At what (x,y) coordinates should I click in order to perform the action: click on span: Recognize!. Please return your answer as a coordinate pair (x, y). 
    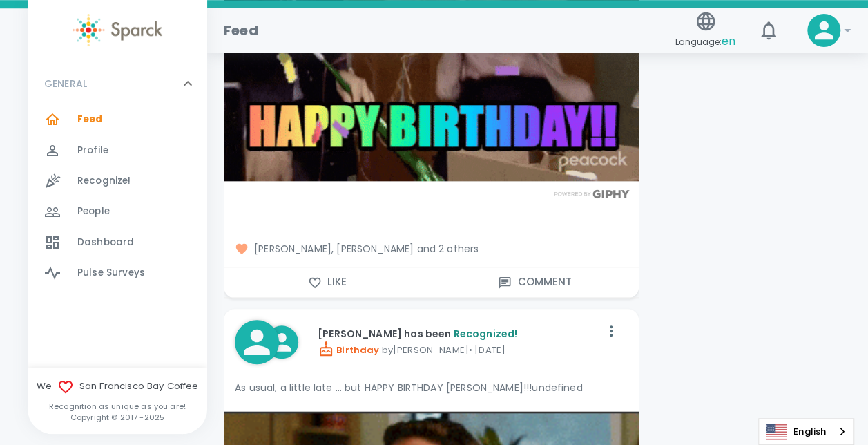
    Looking at the image, I should click on (104, 181).